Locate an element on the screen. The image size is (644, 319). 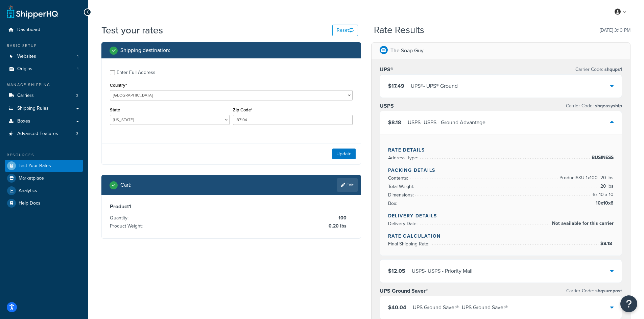
h3: UPS® is located at coordinates (386, 70).